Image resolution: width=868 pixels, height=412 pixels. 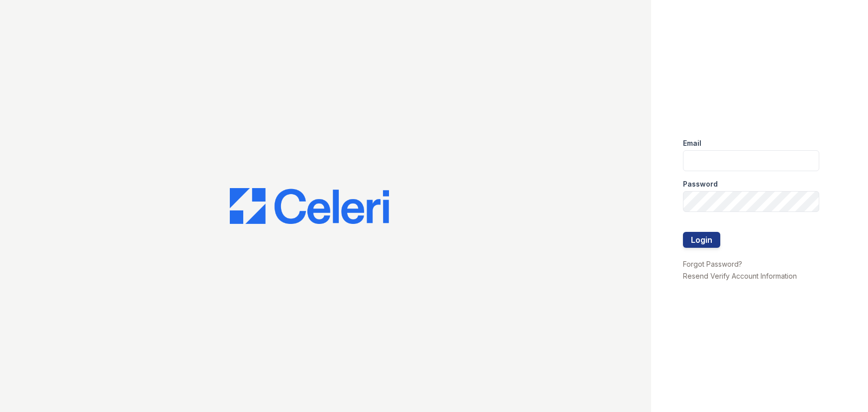 I want to click on a: Resend Verify Account Information, so click(x=740, y=276).